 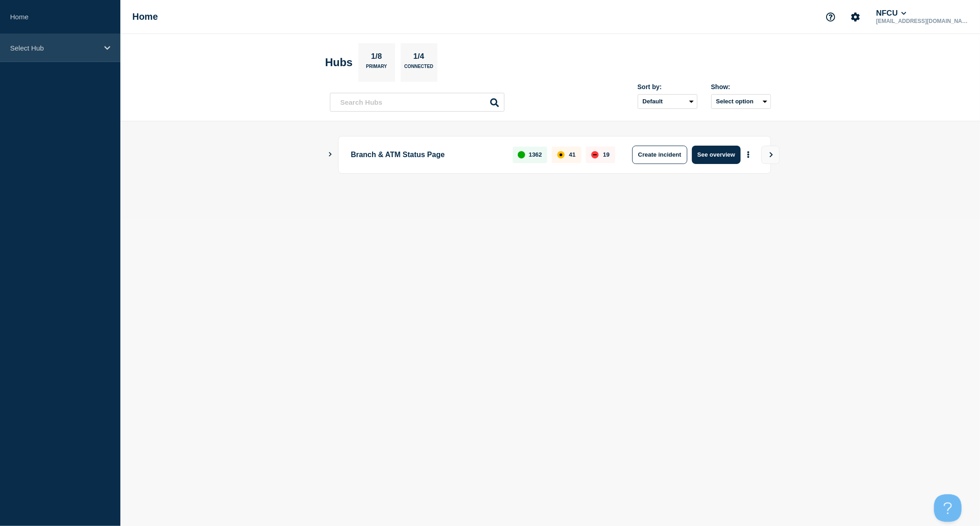 I want to click on div: down, so click(x=595, y=155).